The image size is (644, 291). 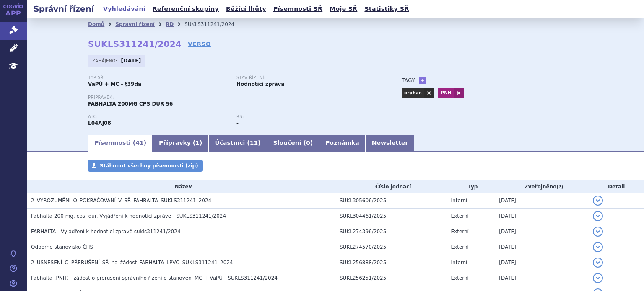 What do you see at coordinates (391, 278) in the screenshot?
I see `td: SUKL256251/2025` at bounding box center [391, 278].